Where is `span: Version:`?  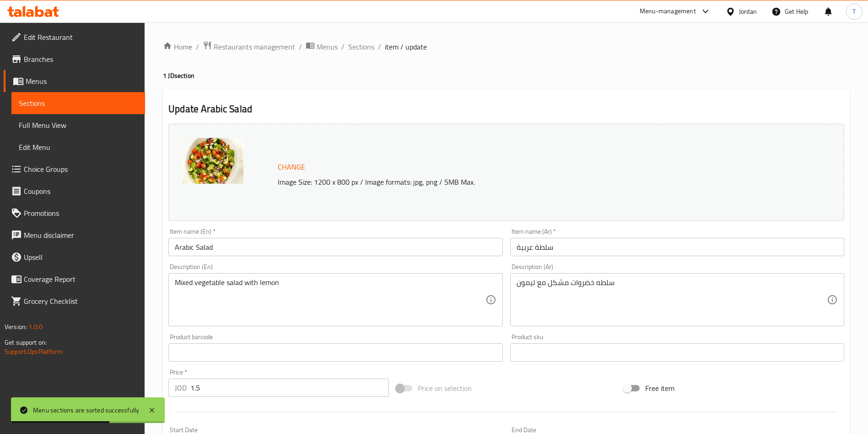 span: Version: is located at coordinates (16, 327).